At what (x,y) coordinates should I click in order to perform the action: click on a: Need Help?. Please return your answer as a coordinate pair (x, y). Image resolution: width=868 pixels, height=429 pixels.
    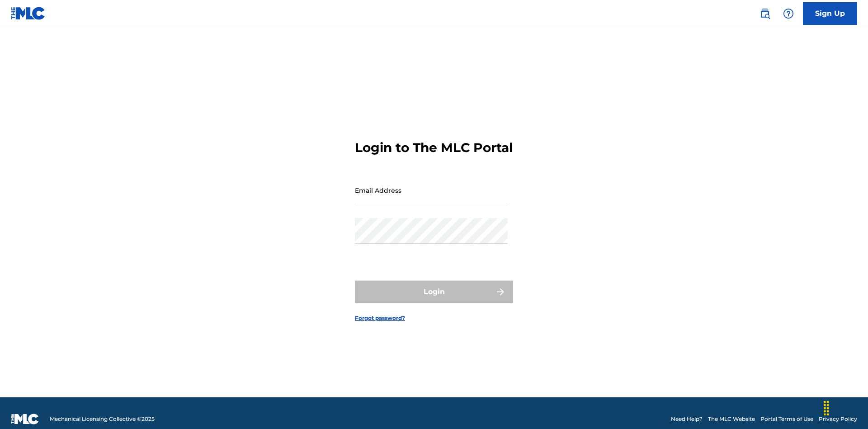
    Looking at the image, I should click on (686, 419).